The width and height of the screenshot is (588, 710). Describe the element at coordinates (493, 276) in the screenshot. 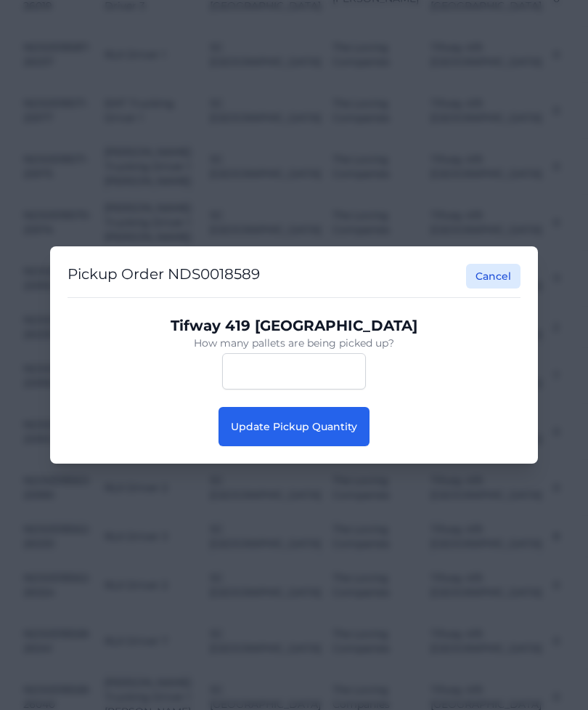

I see `button: Cancel` at that location.